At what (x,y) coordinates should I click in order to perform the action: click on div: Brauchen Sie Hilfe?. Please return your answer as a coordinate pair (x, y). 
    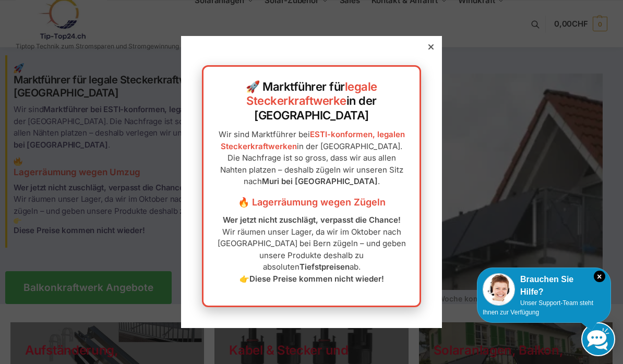
    Looking at the image, I should click on (544, 286).